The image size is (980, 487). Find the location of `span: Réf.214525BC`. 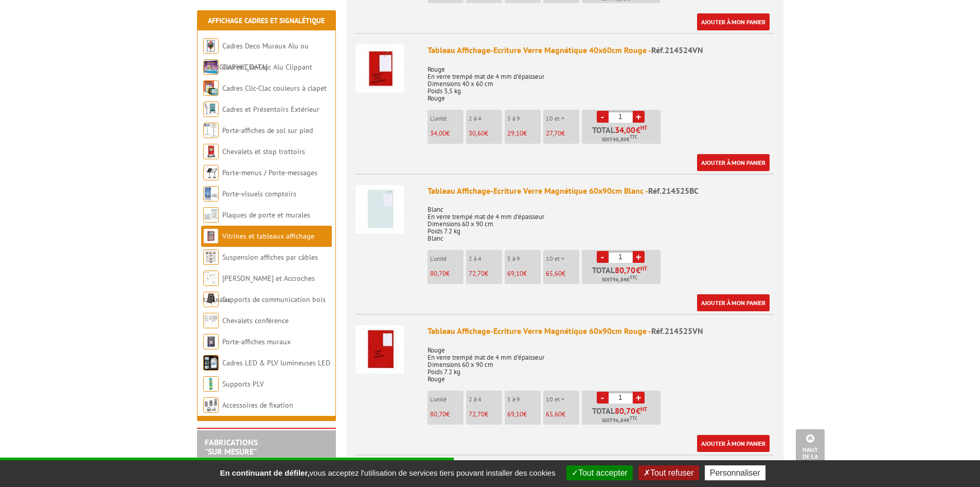

span: Réf.214525BC is located at coordinates (674, 191).